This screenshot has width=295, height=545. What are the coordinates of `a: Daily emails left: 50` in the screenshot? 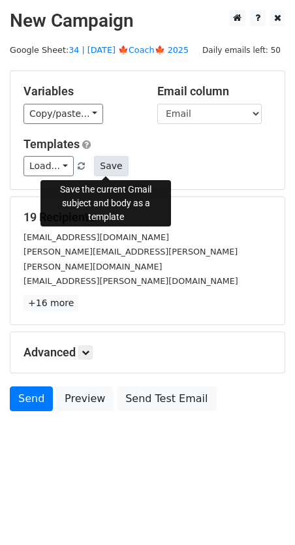 It's located at (241, 50).